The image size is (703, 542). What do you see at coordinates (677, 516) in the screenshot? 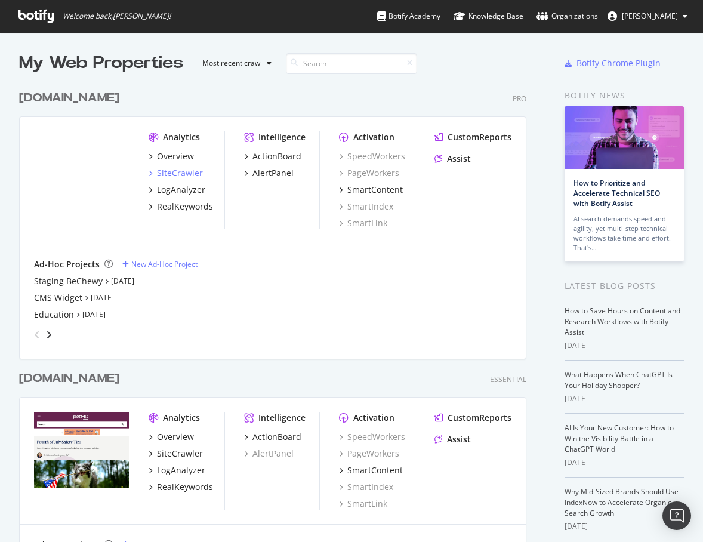
I see `div: Open Intercom Messenger` at bounding box center [677, 516].